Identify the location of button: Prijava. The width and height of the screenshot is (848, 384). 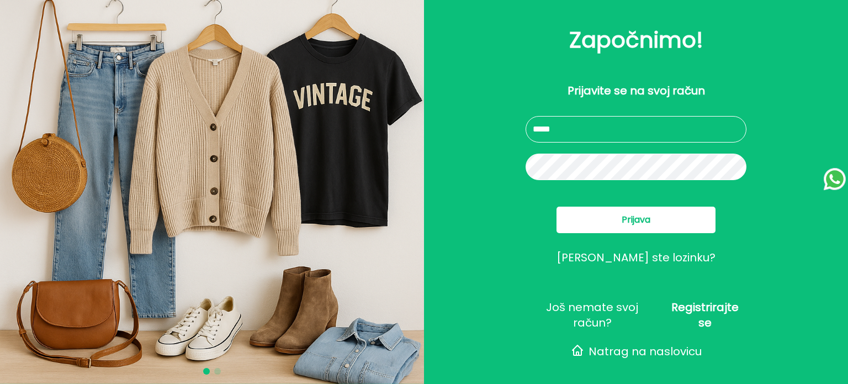
(636, 220).